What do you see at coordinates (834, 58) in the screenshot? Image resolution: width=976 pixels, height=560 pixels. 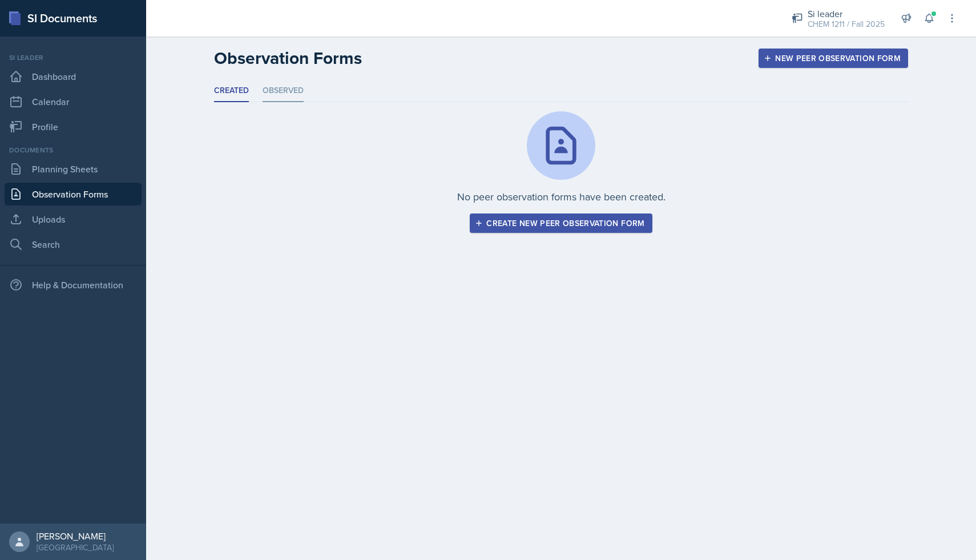 I see `button: New Peer Observation Form` at bounding box center [834, 58].